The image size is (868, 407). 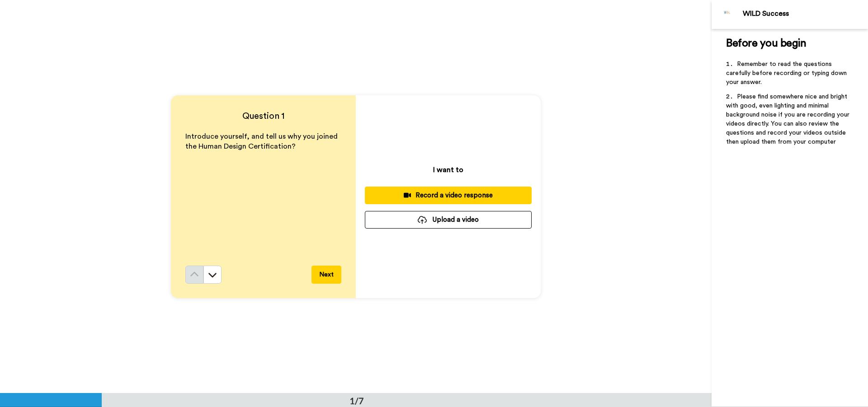 What do you see at coordinates (357, 401) in the screenshot?
I see `div: 1/7` at bounding box center [357, 401].